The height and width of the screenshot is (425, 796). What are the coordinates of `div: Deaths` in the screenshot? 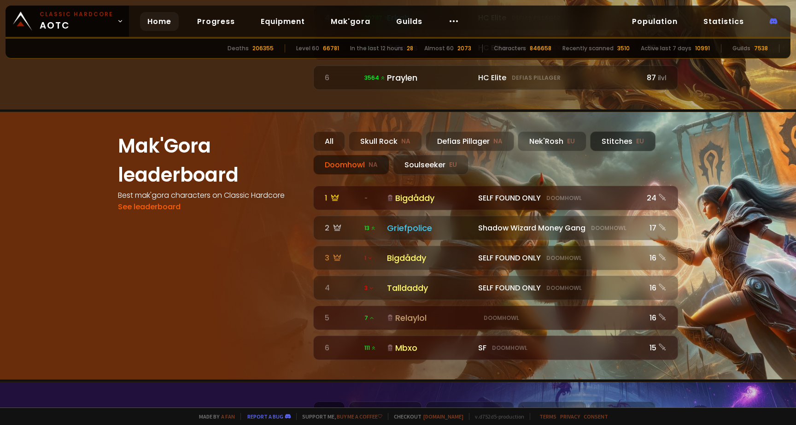 It's located at (238, 48).